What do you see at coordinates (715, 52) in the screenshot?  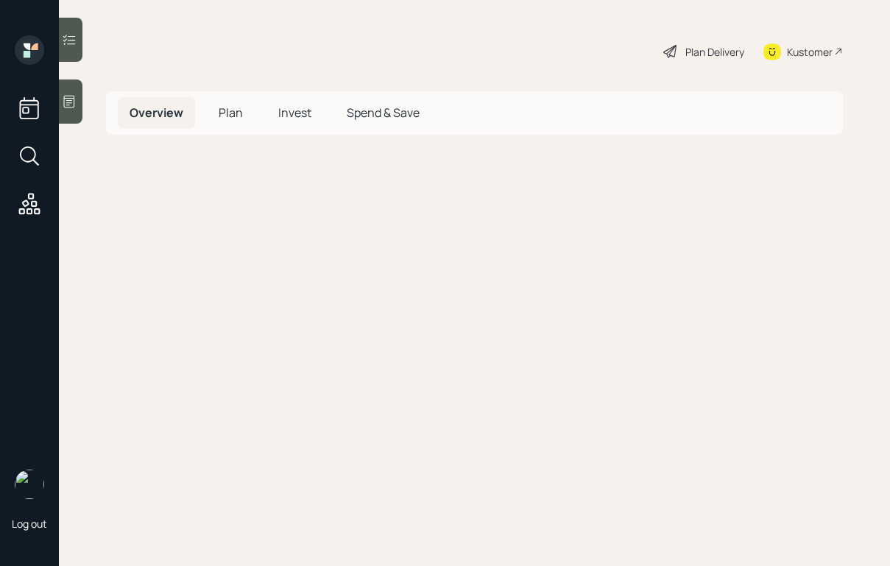 I see `div: Plan Delivery` at bounding box center [715, 52].